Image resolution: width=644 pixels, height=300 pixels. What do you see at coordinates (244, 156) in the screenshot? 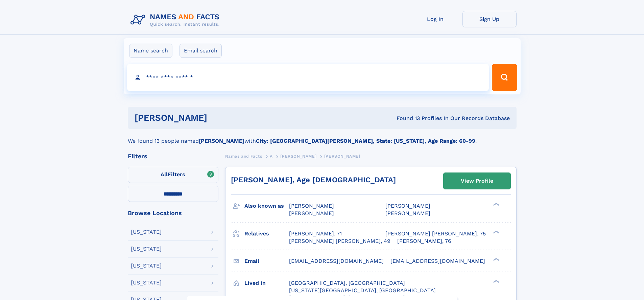
I see `a: Names and Facts` at bounding box center [244, 156].